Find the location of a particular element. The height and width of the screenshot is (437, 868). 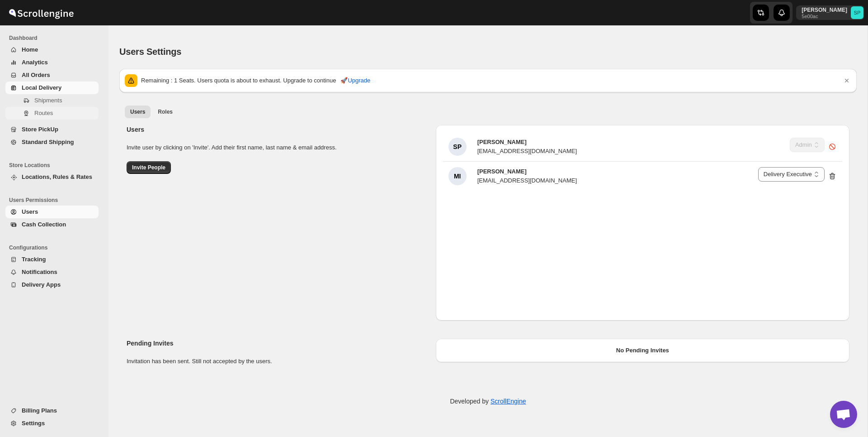

button: Delivery Apps is located at coordinates (52, 285).